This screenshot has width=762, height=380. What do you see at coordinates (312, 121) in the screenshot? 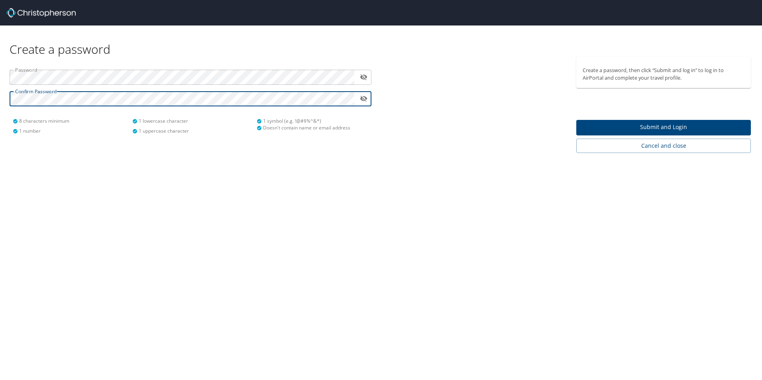
I see `div: 1 symbol (e.g. !@#$%^&*)` at bounding box center [312, 121].